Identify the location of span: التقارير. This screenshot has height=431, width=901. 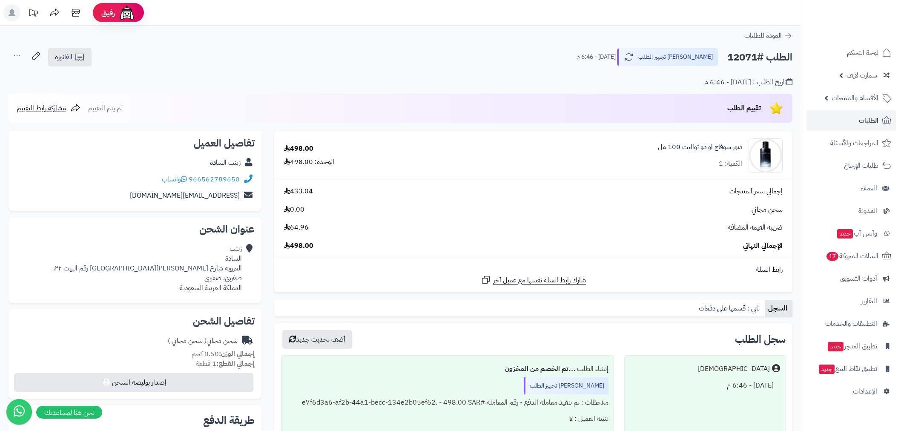
(869, 301).